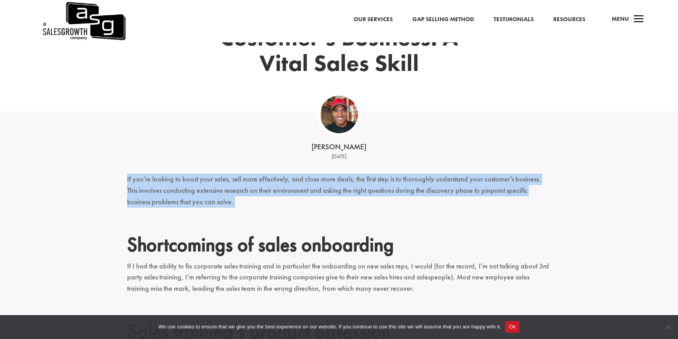 This screenshot has width=678, height=339. What do you see at coordinates (330, 327) in the screenshot?
I see `span: We use cookies to ensure that we give you the best experience on our website. If you continue to ...` at bounding box center [330, 327].